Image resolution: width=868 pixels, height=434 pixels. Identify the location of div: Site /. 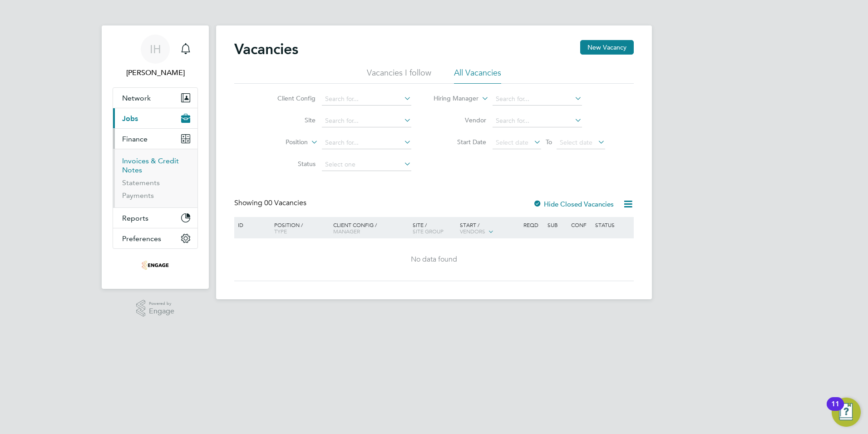
(434, 228).